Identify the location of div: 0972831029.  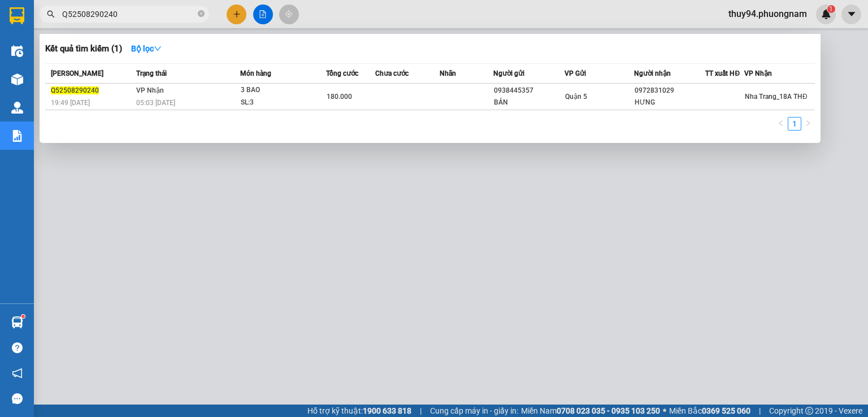
(669, 90).